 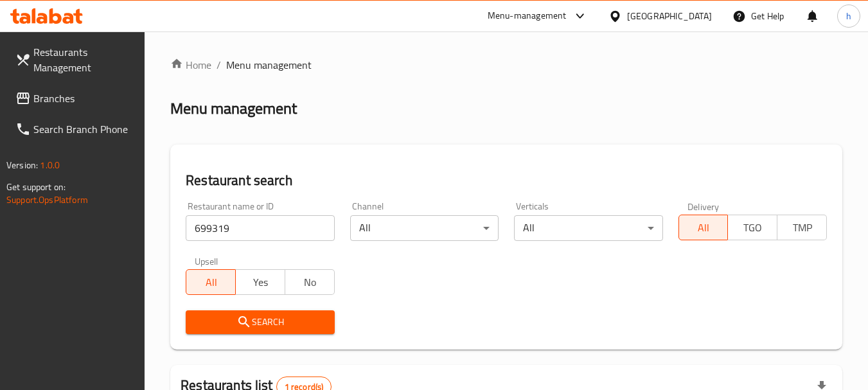 What do you see at coordinates (75, 98) in the screenshot?
I see `a: Branches` at bounding box center [75, 98].